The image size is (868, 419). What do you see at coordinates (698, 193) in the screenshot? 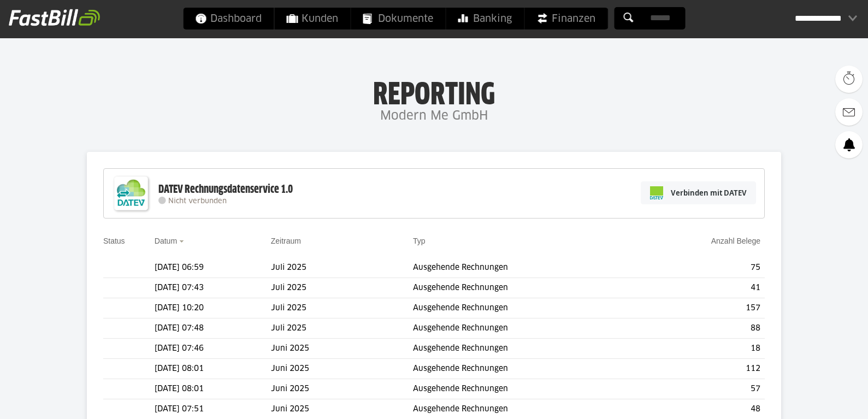
I see `a: Verbinden mit DATEV` at bounding box center [698, 193].